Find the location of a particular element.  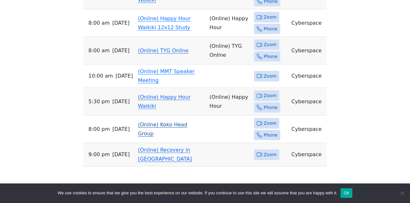

button: Ok is located at coordinates (347, 193).